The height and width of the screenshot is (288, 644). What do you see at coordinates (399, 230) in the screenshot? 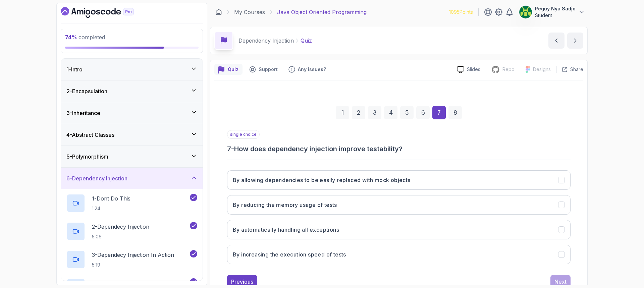
I see `button: By automatically handling all exceptions` at bounding box center [399, 230].